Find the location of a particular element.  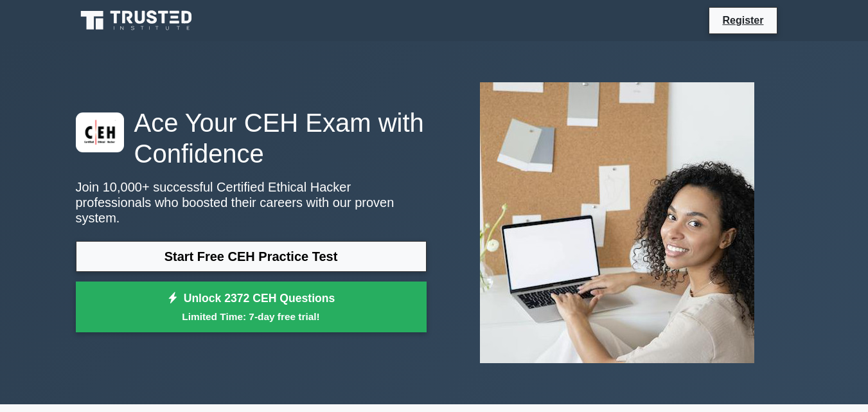

h1: Ace Your CEH Exam with Confidence is located at coordinates (252, 138).